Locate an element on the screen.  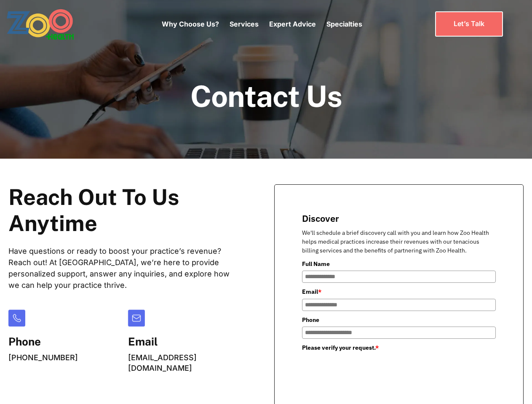
p: We'll schedule a brief discovery call with you and learn how Zoo Health helps medical practices i... is located at coordinates (399, 242).